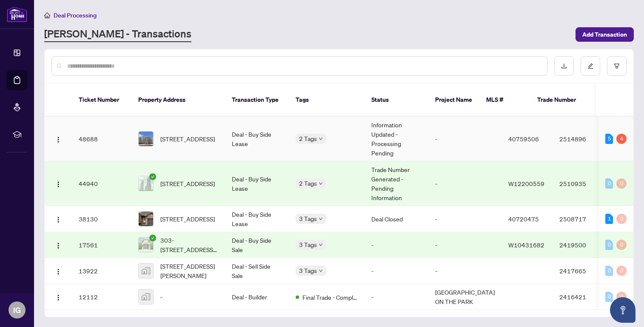 The image size is (644, 327). Describe the element at coordinates (17, 14) in the screenshot. I see `img: logo` at that location.